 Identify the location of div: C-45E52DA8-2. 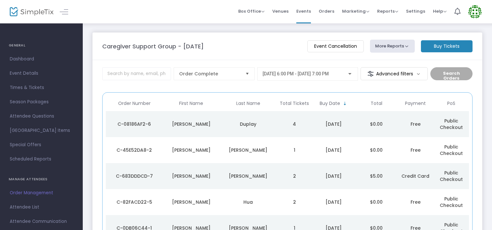
(134, 150).